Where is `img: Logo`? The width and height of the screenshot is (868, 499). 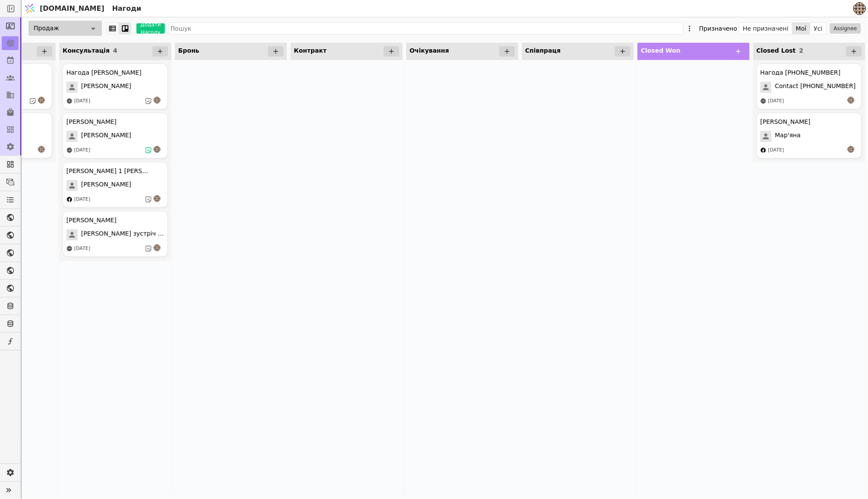 img: Logo is located at coordinates (30, 9).